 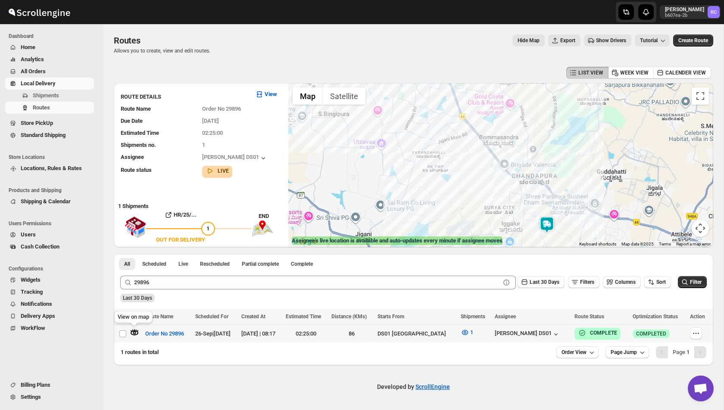 I want to click on span: CALENDER VIEW, so click(x=686, y=73).